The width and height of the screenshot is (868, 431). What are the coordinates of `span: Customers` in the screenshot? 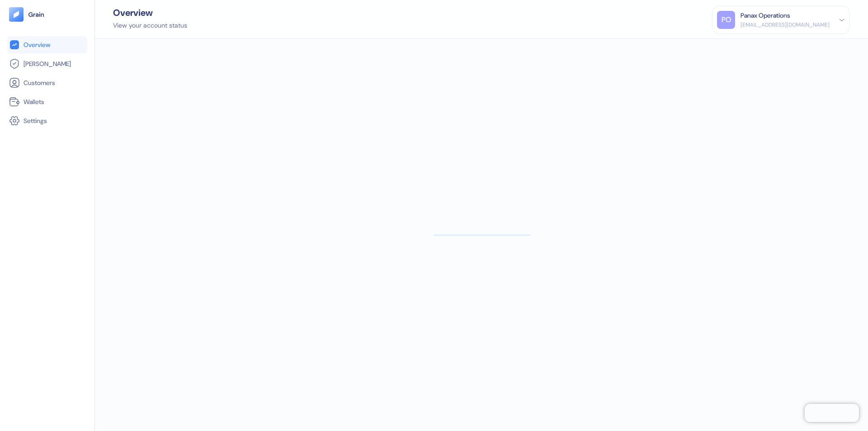 It's located at (39, 83).